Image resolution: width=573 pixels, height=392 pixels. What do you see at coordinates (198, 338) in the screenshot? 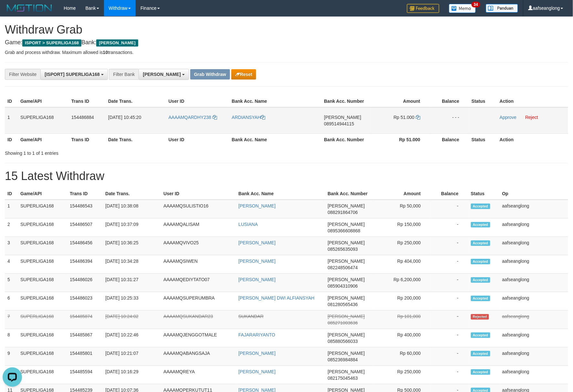
I see `td: AAAAMQJENGGOTMALE` at bounding box center [198, 338].